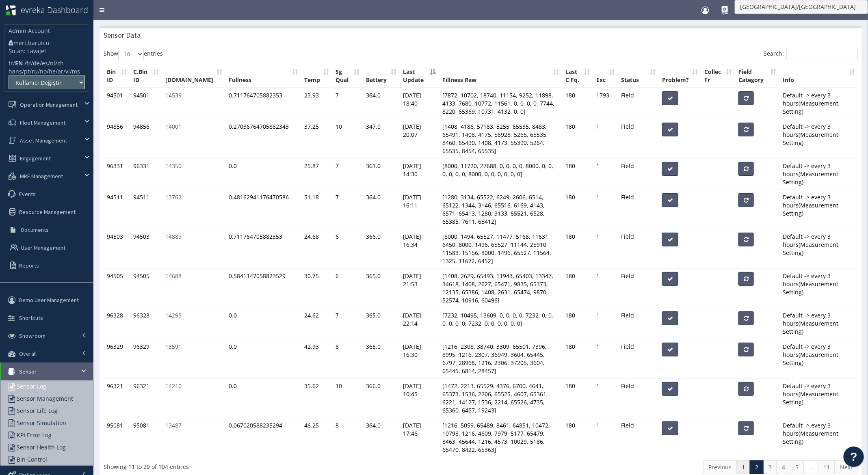  Describe the element at coordinates (27, 194) in the screenshot. I see `span: Events` at that location.